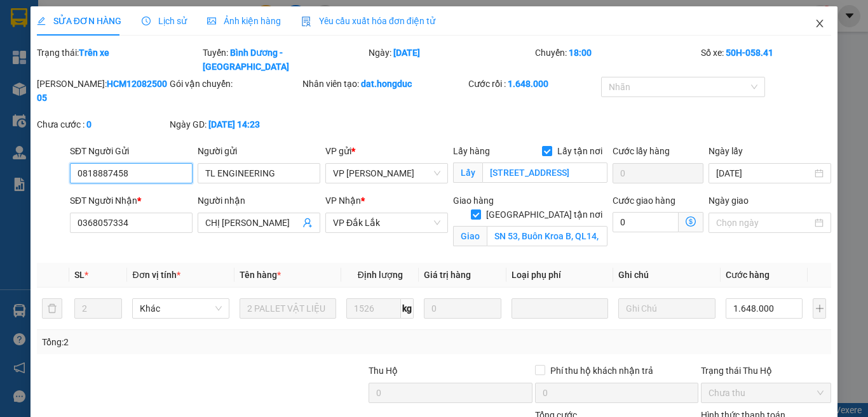 This screenshot has height=417, width=868. What do you see at coordinates (468, 173) in the screenshot?
I see `span: Lấy` at bounding box center [468, 173].